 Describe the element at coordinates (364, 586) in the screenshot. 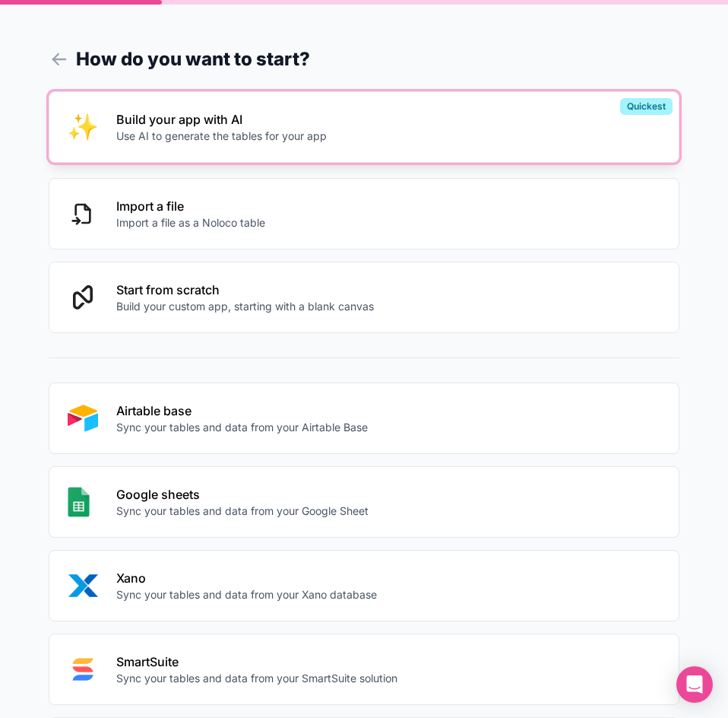

I see `button: XANOXanoSync your tables and data from your Xano database` at that location.